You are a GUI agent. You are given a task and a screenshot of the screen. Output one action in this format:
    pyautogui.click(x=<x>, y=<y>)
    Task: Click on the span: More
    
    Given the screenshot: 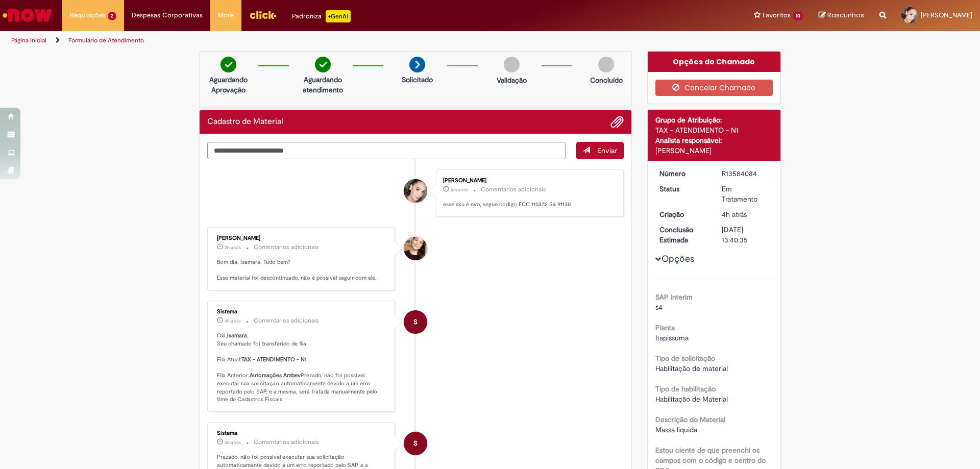 What is the action you would take?
    pyautogui.click(x=226, y=15)
    